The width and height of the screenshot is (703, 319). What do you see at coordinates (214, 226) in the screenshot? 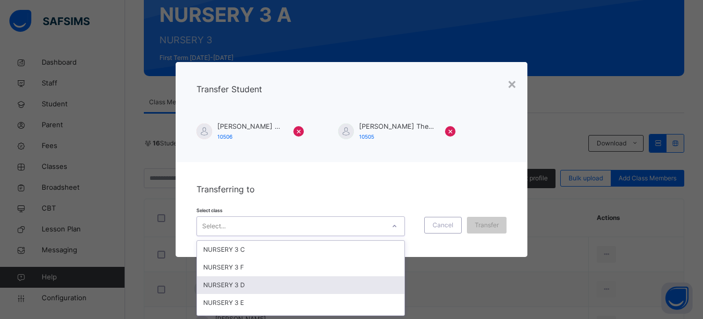
I see `div: Select...` at bounding box center [214, 226].